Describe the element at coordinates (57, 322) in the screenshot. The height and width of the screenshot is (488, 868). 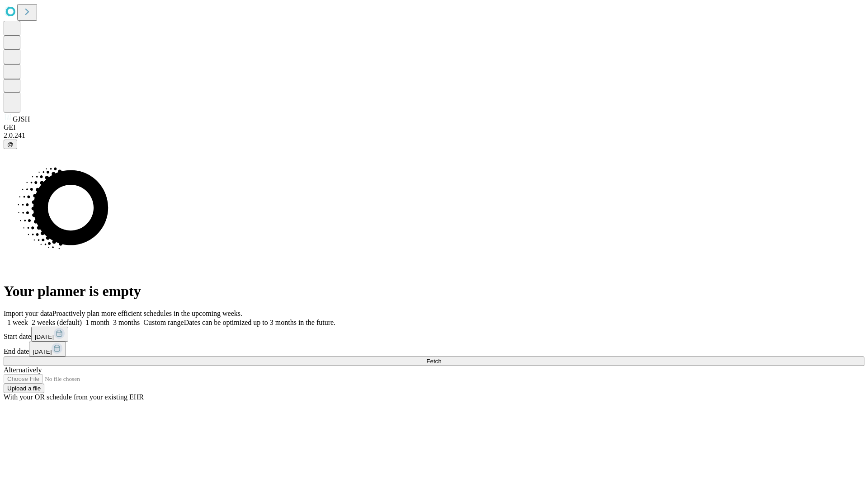
I see `span: 2 weeks (default)` at that location.